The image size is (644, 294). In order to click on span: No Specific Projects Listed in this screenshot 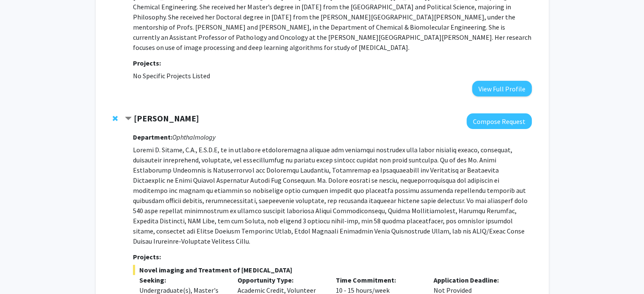, I will do `click(171, 76)`.